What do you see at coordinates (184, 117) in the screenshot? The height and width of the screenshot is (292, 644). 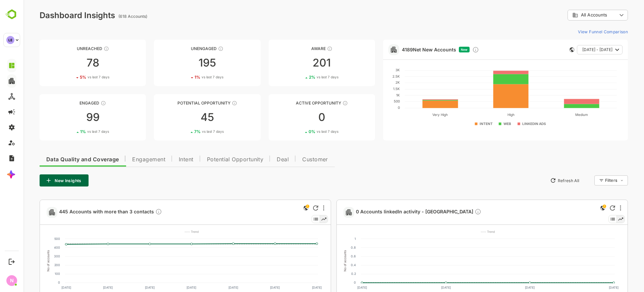 I see `a: Potential OpportunityThese accounts are MQAs and can be passed on to Inside Sales457%vs last 7 days` at bounding box center [184, 117].